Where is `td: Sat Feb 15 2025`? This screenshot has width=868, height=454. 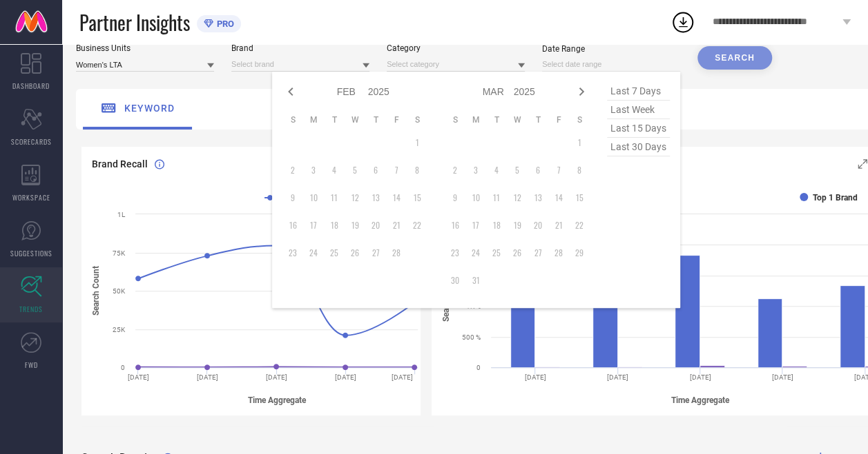
td: Sat Feb 15 2025 is located at coordinates (417, 198).